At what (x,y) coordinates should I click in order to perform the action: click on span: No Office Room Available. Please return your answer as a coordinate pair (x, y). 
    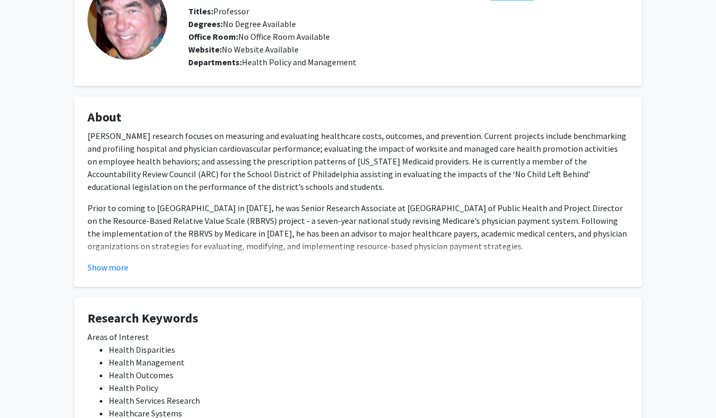
    Looking at the image, I should click on (259, 37).